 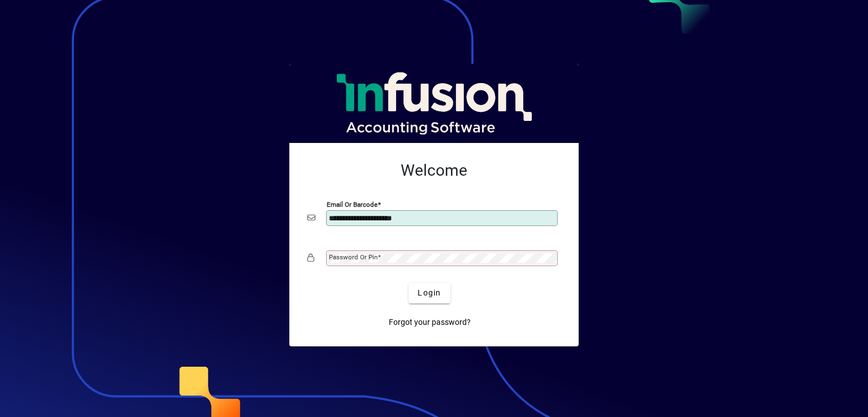 What do you see at coordinates (434, 171) in the screenshot?
I see `h2: Welcome` at bounding box center [434, 171].